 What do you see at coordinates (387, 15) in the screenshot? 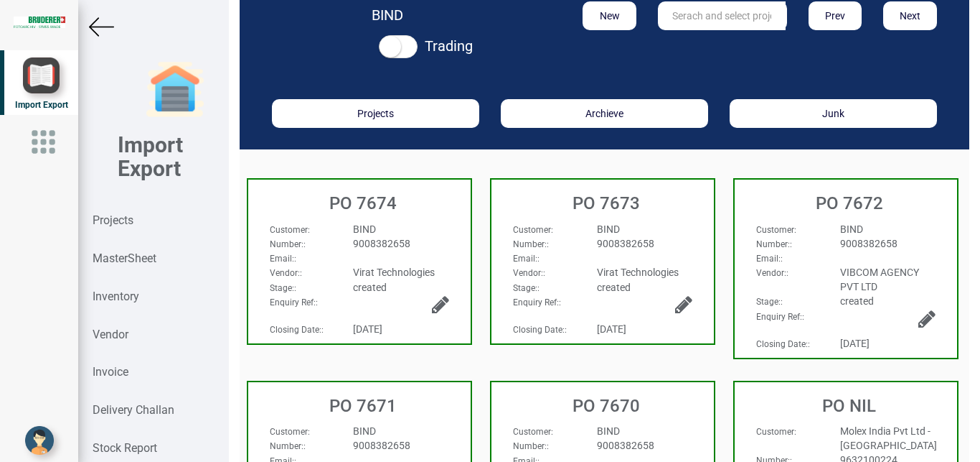
I see `strong: BIND` at bounding box center [387, 15].